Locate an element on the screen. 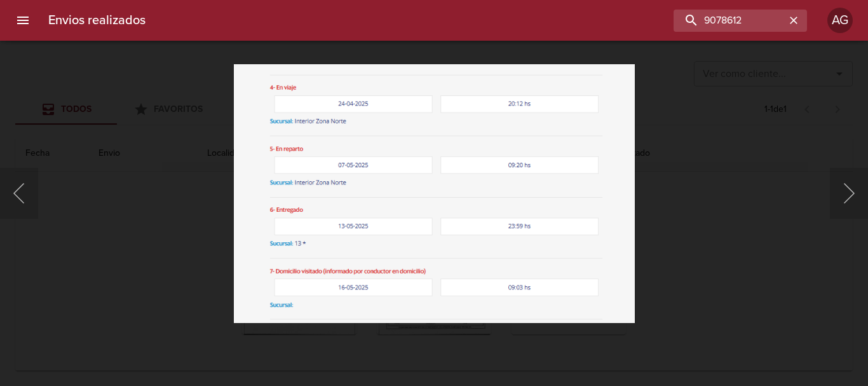  button: Siguiente is located at coordinates (849, 193).